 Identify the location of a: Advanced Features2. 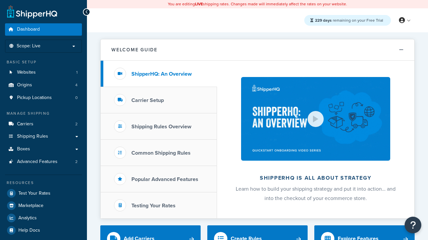
(43, 162).